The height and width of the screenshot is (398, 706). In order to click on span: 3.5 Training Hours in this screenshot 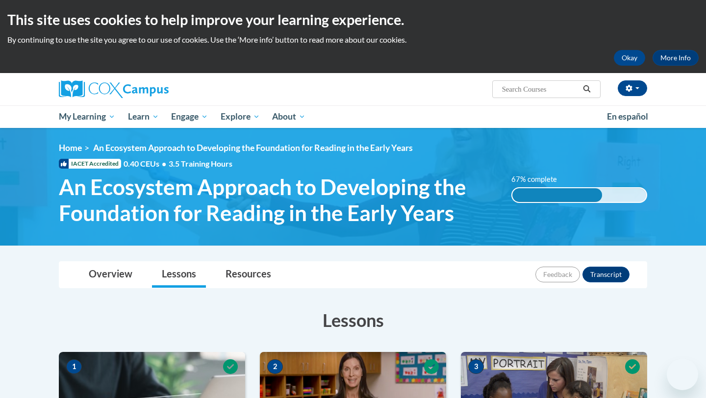, I will do `click(200, 163)`.